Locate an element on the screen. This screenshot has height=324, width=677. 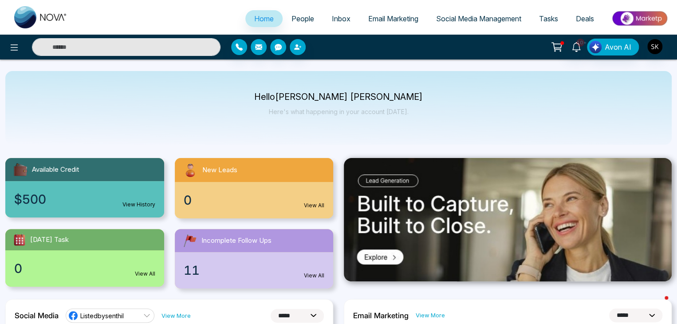
span: Avon AI is located at coordinates (618, 47).